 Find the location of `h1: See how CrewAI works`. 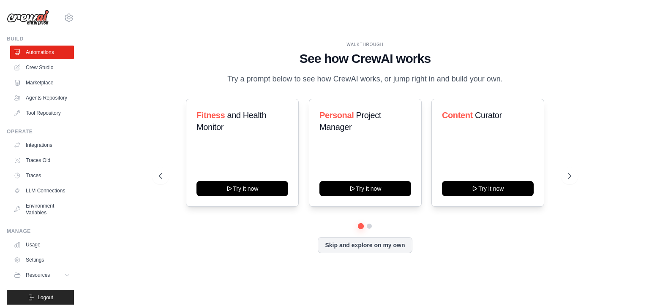

h1: See how CrewAI works is located at coordinates (365, 59).